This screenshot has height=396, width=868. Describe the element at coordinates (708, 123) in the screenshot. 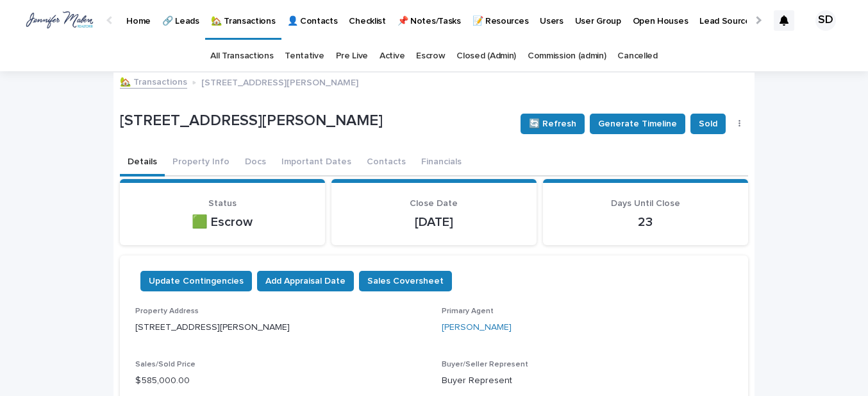

I see `span: Sold` at that location.